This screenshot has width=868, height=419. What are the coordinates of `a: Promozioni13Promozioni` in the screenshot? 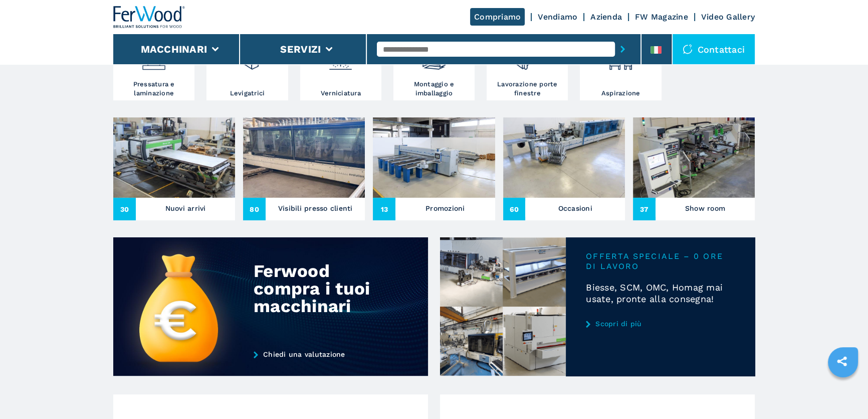 It's located at (434, 168).